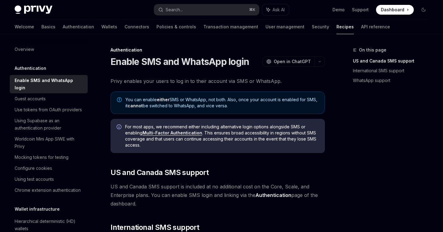 The image size is (443, 232). Describe the element at coordinates (276, 10) in the screenshot. I see `button: Ask AI` at that location.